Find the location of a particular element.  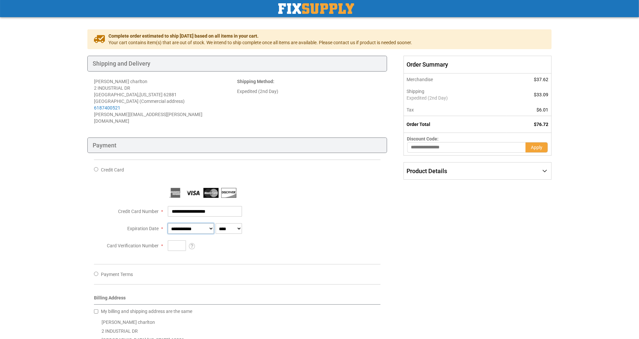

div: Shipping and Delivery is located at coordinates (237, 64).